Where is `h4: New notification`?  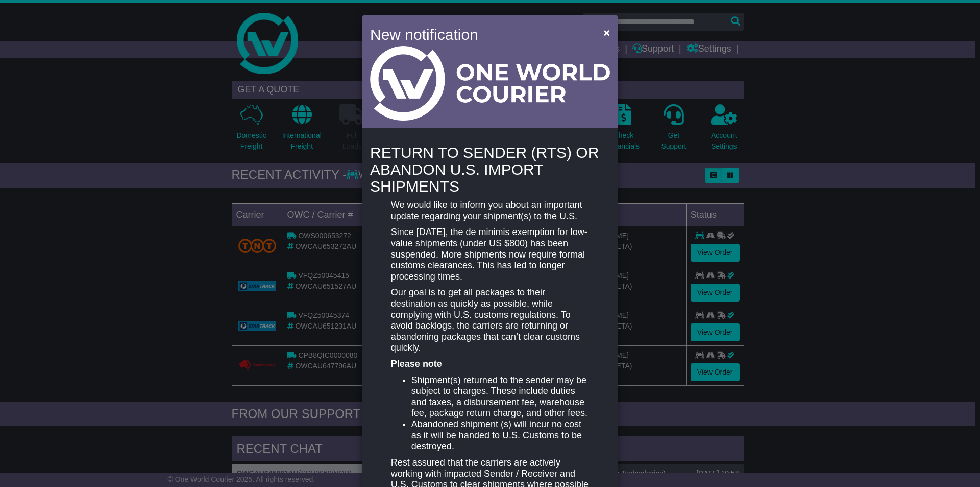 h4: New notification is located at coordinates (479, 35).